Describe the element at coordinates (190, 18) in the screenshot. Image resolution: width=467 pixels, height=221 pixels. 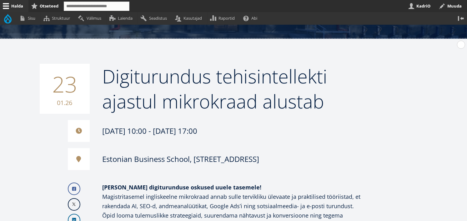
I see `a: Kasutajad` at that location.